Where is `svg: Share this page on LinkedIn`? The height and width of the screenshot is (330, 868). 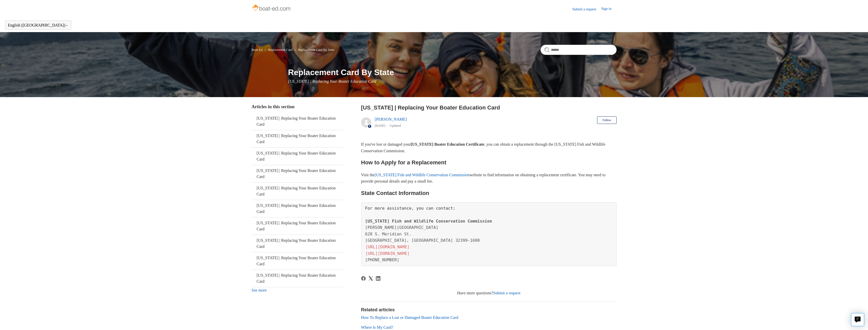
svg: Share this page on LinkedIn is located at coordinates (378, 279).